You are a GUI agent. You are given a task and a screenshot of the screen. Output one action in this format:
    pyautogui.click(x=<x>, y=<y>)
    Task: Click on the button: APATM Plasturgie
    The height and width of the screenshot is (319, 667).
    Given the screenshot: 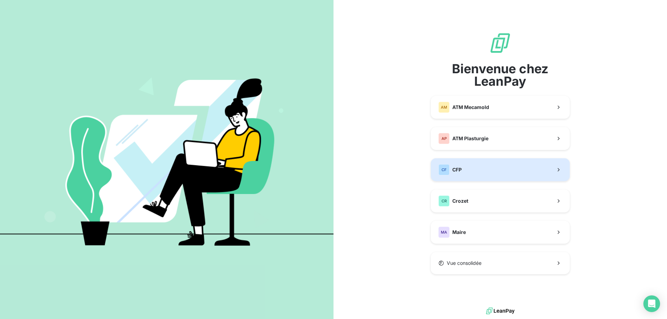 What is the action you would take?
    pyautogui.click(x=500, y=139)
    